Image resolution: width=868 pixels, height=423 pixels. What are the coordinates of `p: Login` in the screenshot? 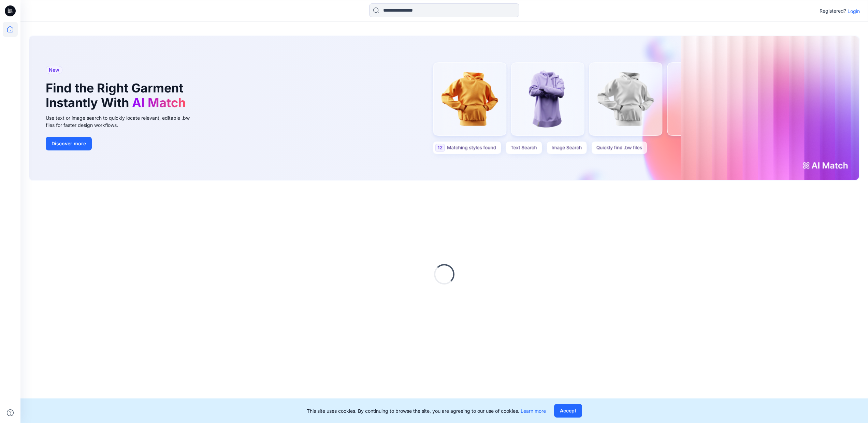 It's located at (854, 11).